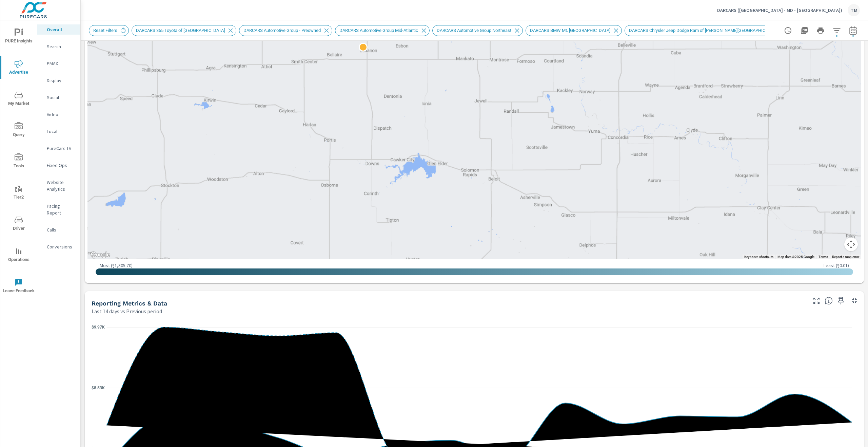 This screenshot has width=868, height=447. Describe the element at coordinates (19, 162) in the screenshot. I see `span: Tools` at that location.